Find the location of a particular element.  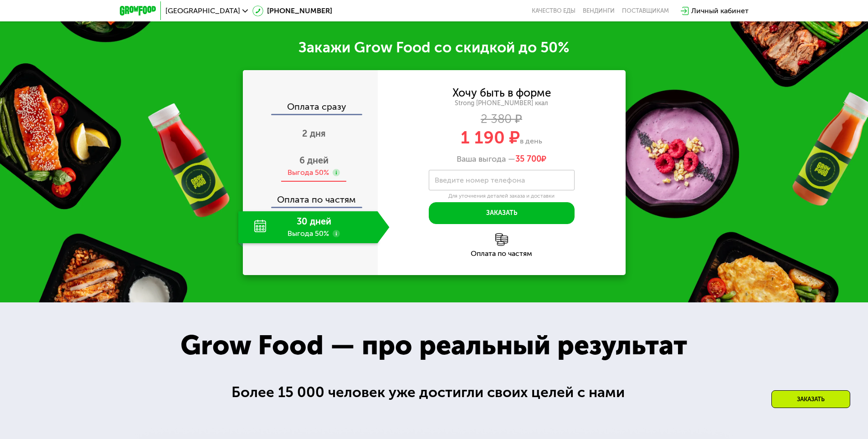

div: Grow Food — про реальный результат is located at coordinates (434, 346).